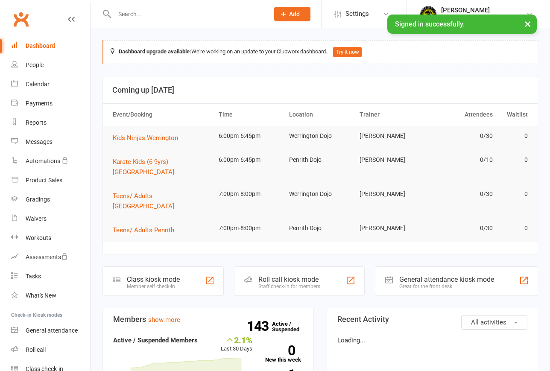 This screenshot has height=371, width=550. What do you see at coordinates (447, 287) in the screenshot?
I see `div: Great for the front desk` at bounding box center [447, 287].